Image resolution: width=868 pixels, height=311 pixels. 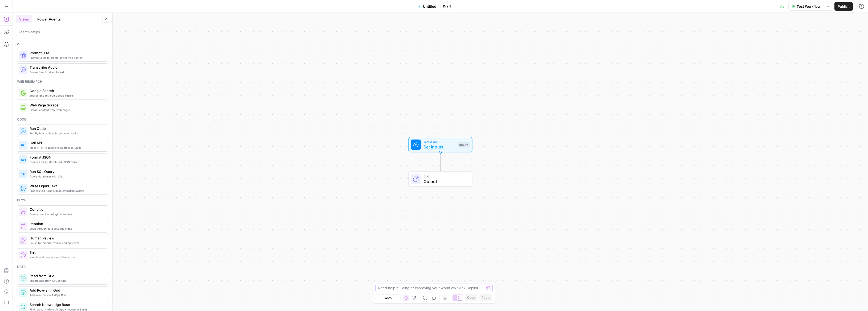 What do you see at coordinates (808, 6) in the screenshot?
I see `span: Test Workflow` at bounding box center [808, 6].